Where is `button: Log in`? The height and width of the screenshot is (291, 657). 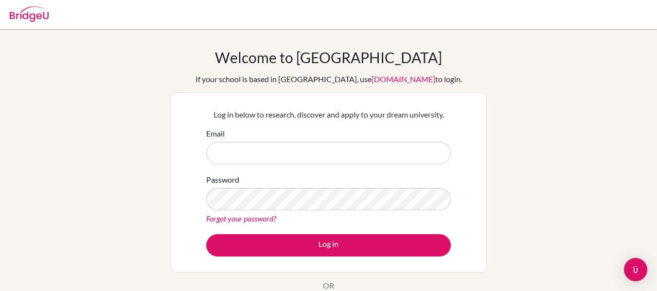 button: Log in is located at coordinates (328, 246).